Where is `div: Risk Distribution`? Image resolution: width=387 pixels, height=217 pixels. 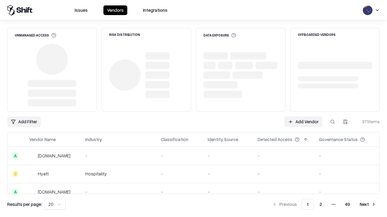 div: Risk Distribution is located at coordinates (124, 34).